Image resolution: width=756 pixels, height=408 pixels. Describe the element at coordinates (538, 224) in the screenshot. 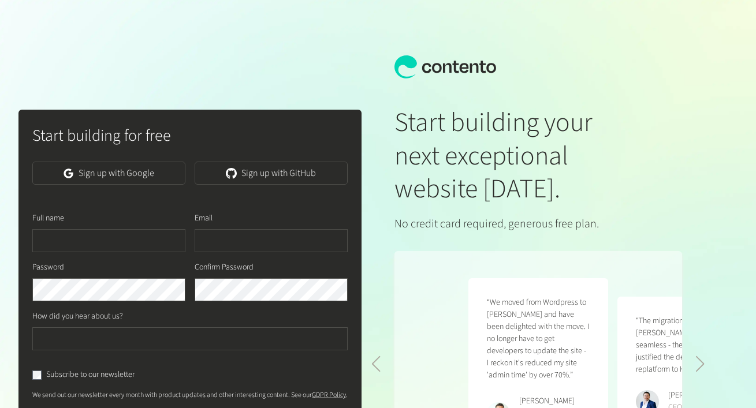

I see `p: No credit card required, generous free plan.` at that location.